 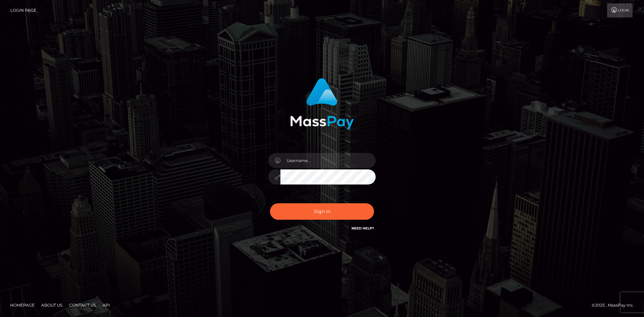 I want to click on input: Username..., so click(x=328, y=160).